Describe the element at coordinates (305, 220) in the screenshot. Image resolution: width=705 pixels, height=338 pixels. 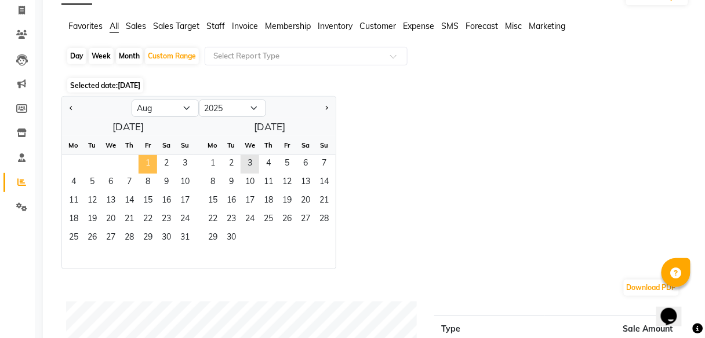
I see `div: Saturday, September 27, 2025` at that location.